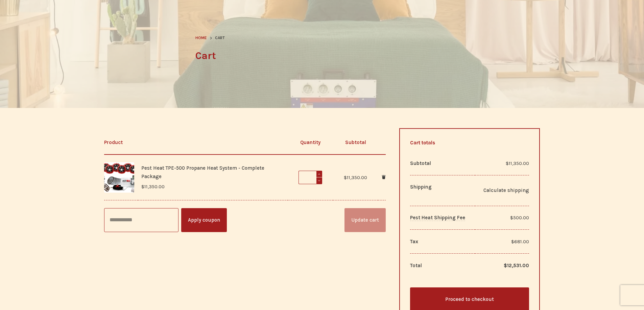 Image resolution: width=644 pixels, height=310 pixels. What do you see at coordinates (196, 142) in the screenshot?
I see `th: Product` at bounding box center [196, 142].